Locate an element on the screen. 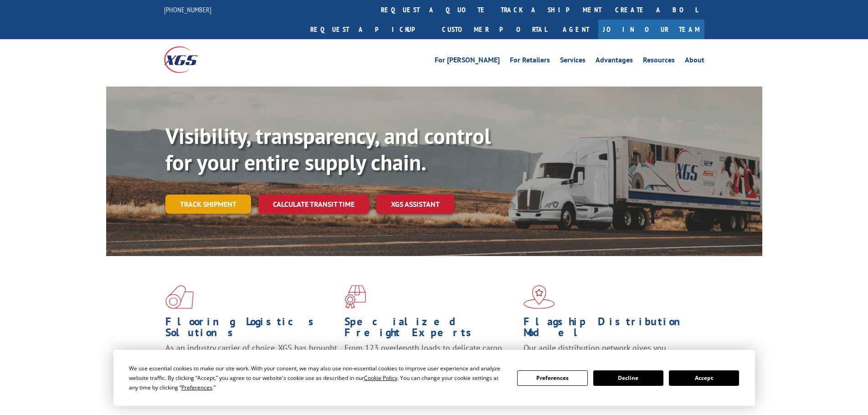 This screenshot has width=868, height=415. a: For Retailers is located at coordinates (530, 61).